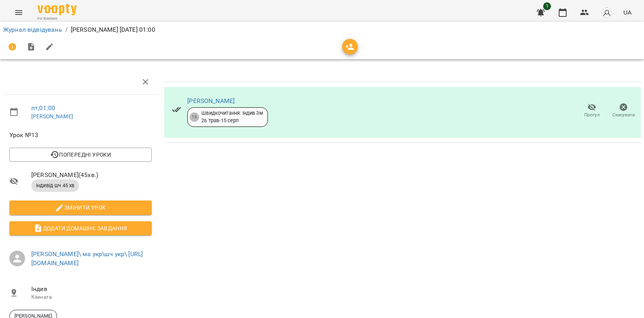  What do you see at coordinates (628, 12) in the screenshot?
I see `span: UA` at bounding box center [628, 12].